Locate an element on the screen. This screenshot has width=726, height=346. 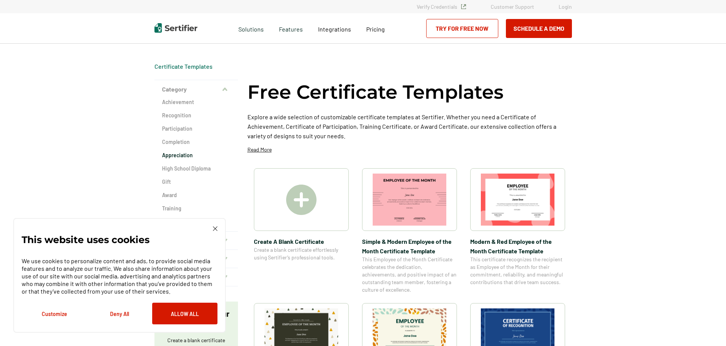
a: Certificate Templates is located at coordinates (183, 66).